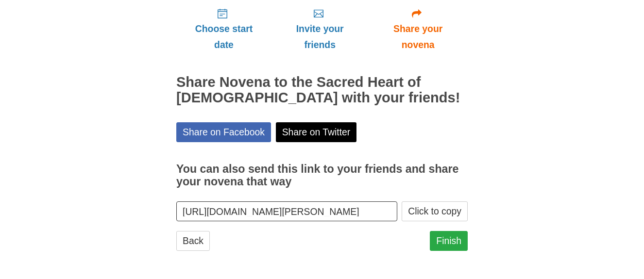 This screenshot has height=279, width=644. Describe the element at coordinates (319, 37) in the screenshot. I see `span: Invite your friends` at that location.